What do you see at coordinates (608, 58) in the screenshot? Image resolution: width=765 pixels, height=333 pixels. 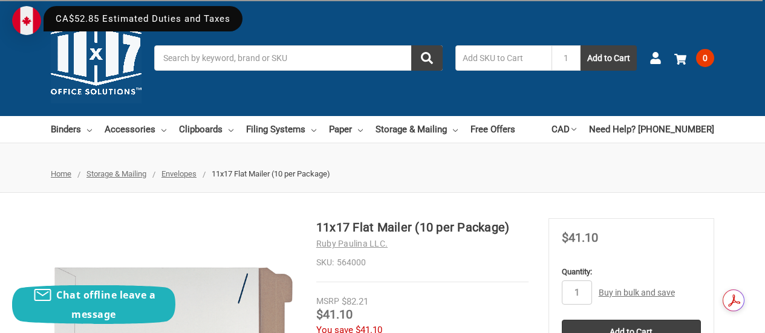 I see `button: Add to Cart` at bounding box center [608, 58].